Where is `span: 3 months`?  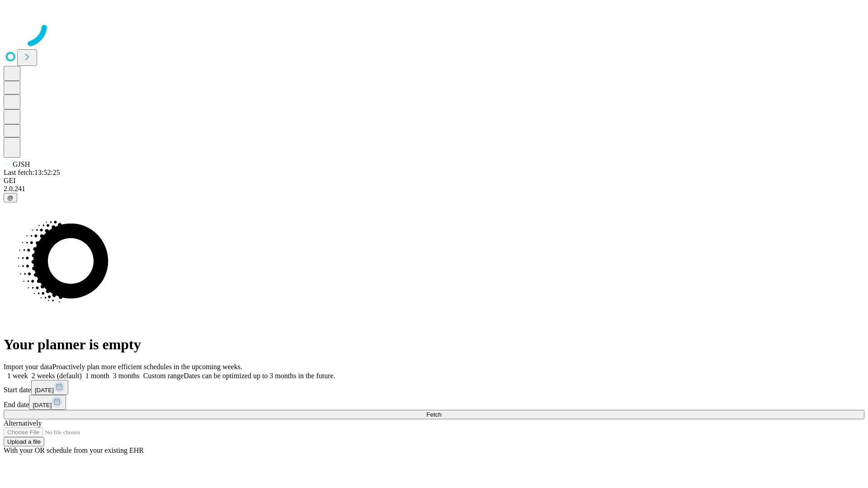 span: 3 months is located at coordinates (126, 376).